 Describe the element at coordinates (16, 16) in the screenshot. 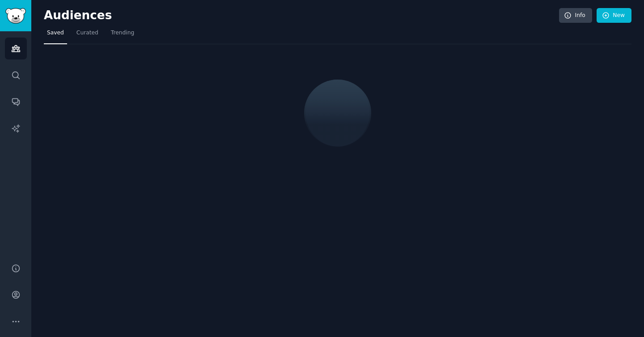

I see `img: GummySearch logo` at that location.